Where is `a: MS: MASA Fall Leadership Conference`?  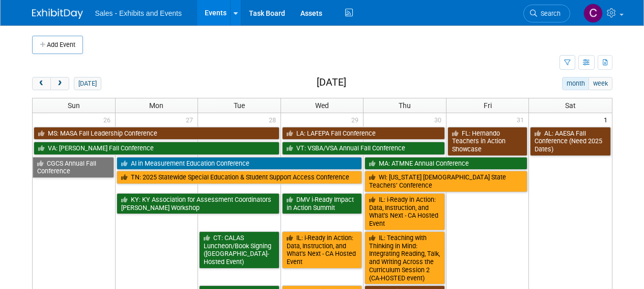 a: MS: MASA Fall Leadership Conference is located at coordinates (156, 134).